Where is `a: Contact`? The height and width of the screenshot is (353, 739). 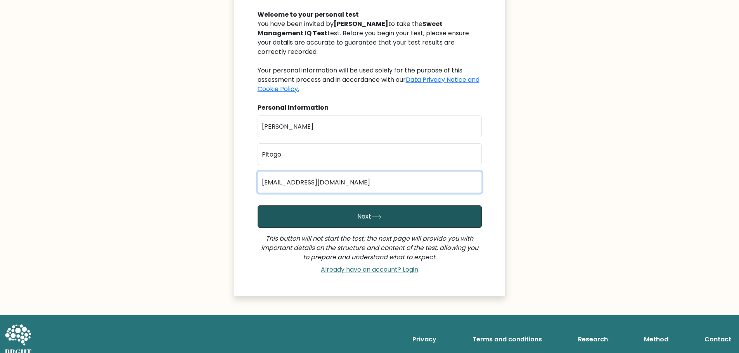
a: Contact is located at coordinates (718, 340).